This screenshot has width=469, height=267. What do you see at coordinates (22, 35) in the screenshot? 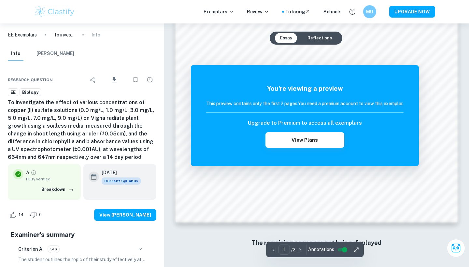
I see `a: EE Exemplars` at bounding box center [22, 35].